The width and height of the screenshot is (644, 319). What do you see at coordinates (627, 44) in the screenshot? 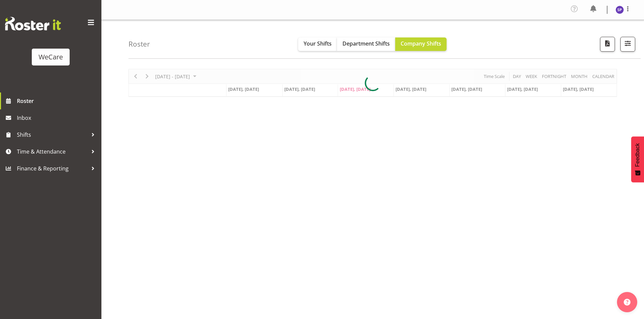
I see `button: Filter Shifts` at bounding box center [627, 44].